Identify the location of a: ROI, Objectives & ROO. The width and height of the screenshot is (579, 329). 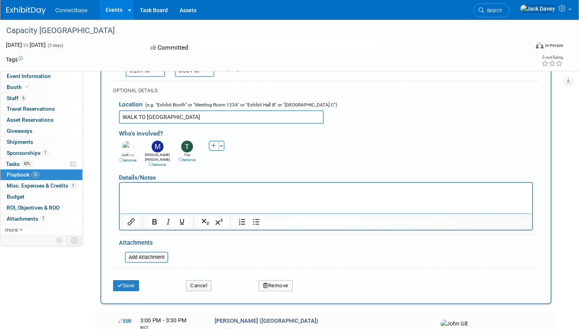
(41, 208).